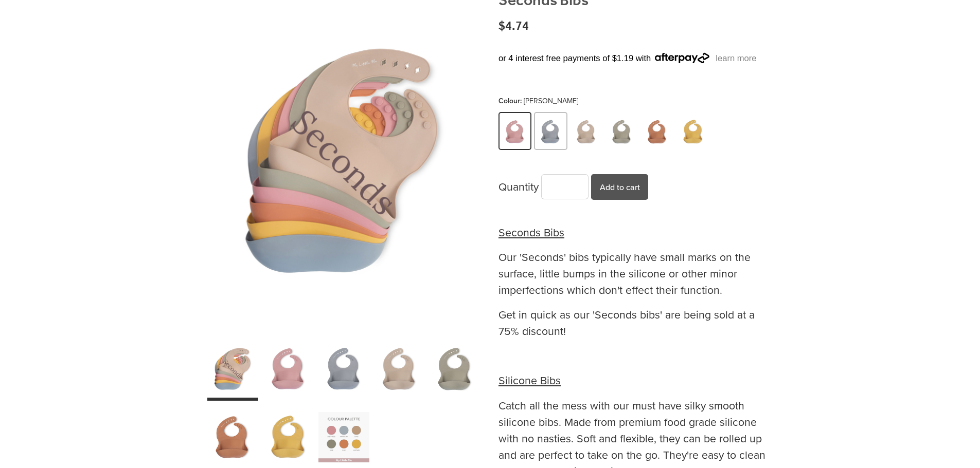 This screenshot has width=980, height=468. I want to click on div: Quantity, so click(544, 186).